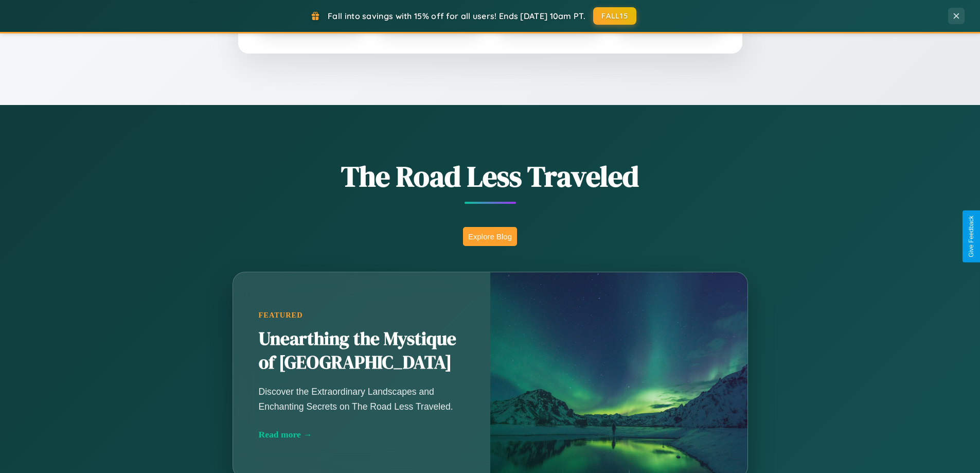 Image resolution: width=980 pixels, height=473 pixels. What do you see at coordinates (490, 176) in the screenshot?
I see `h1: The Road Less Traveled` at bounding box center [490, 176].